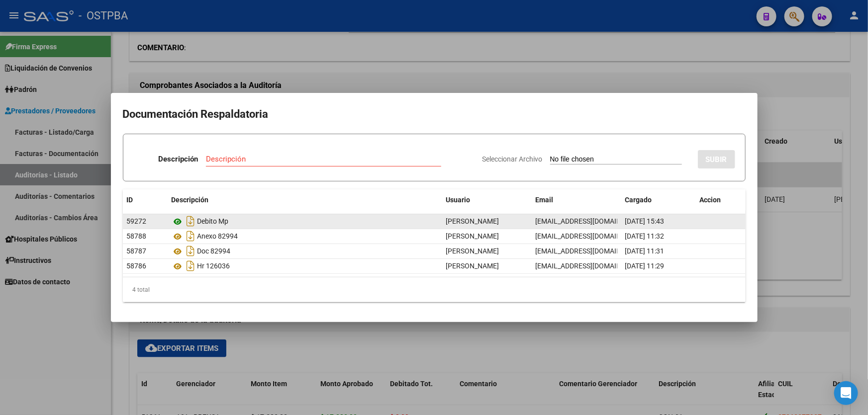  I want to click on span: 59272, so click(137, 221).